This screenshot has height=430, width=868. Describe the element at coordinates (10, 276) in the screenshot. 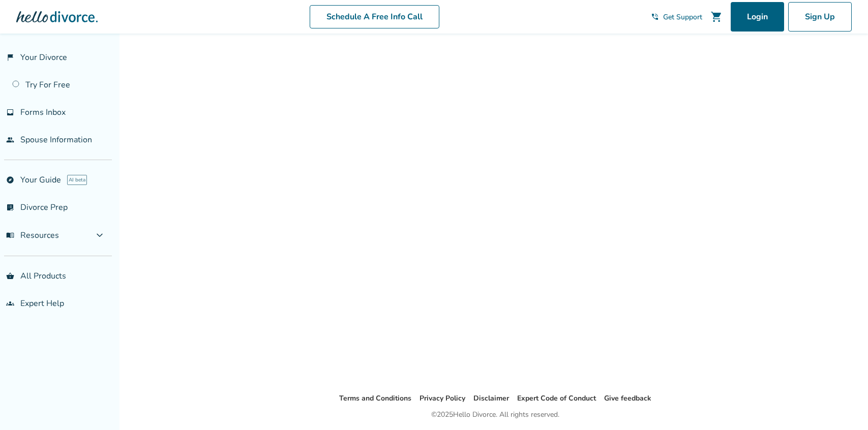

I see `span: shopping_basket` at that location.